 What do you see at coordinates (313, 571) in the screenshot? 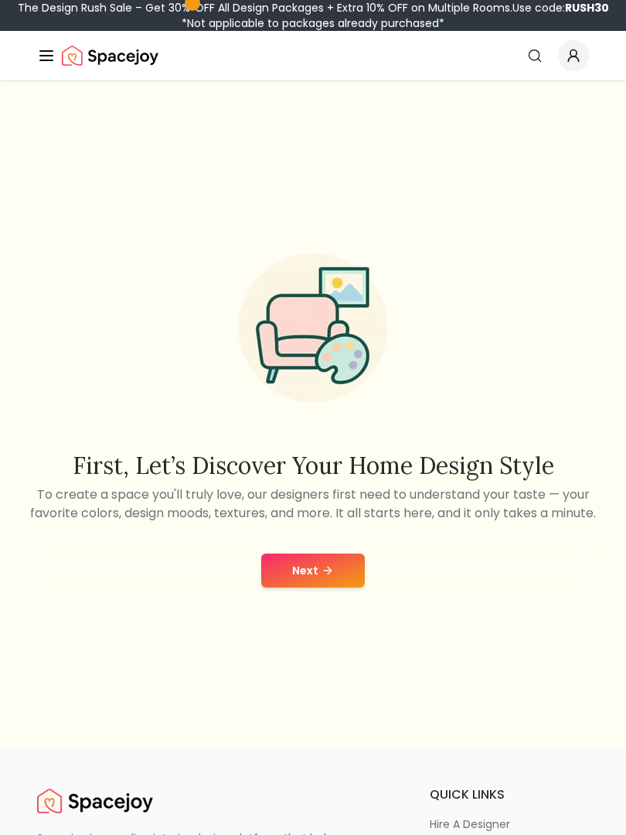
I see `button: Next` at bounding box center [313, 571].